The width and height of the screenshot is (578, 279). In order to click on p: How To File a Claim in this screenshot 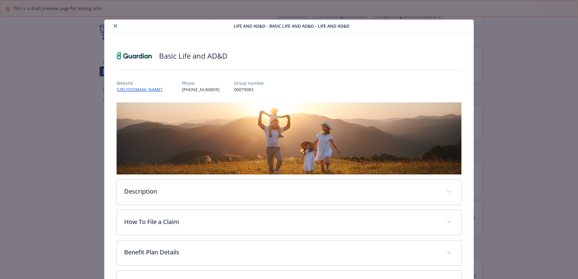, I will do `click(282, 222)`.